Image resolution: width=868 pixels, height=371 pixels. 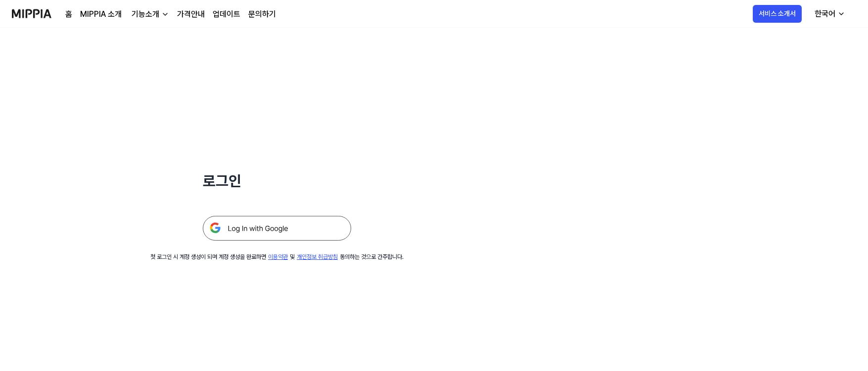 What do you see at coordinates (829, 14) in the screenshot?
I see `button: 한국어` at bounding box center [829, 14].